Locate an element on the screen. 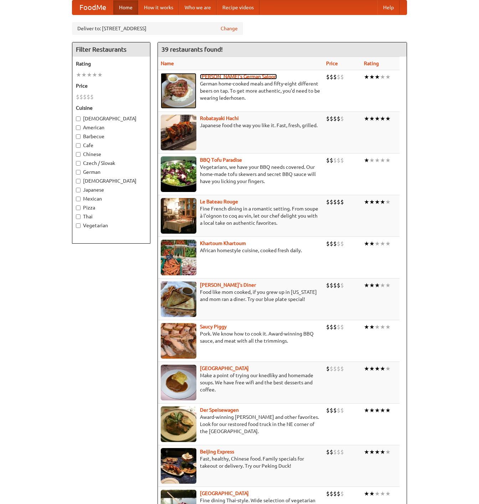  b: Le Bateau Rouge is located at coordinates (219, 202).